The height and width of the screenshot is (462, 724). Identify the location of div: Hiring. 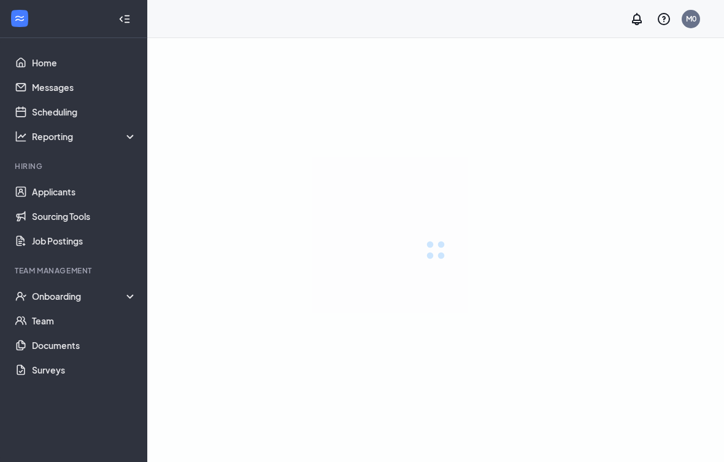
(74, 166).